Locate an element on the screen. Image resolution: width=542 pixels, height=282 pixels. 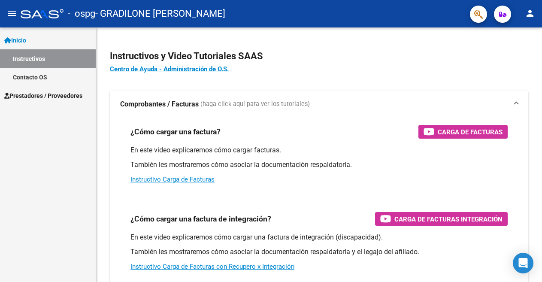
span: Inicio is located at coordinates (15, 40).